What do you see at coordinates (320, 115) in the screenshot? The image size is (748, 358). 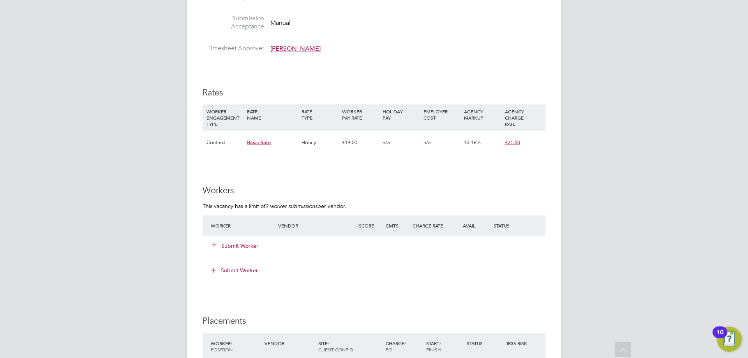 I see `div: RATE TYPE` at bounding box center [320, 115].